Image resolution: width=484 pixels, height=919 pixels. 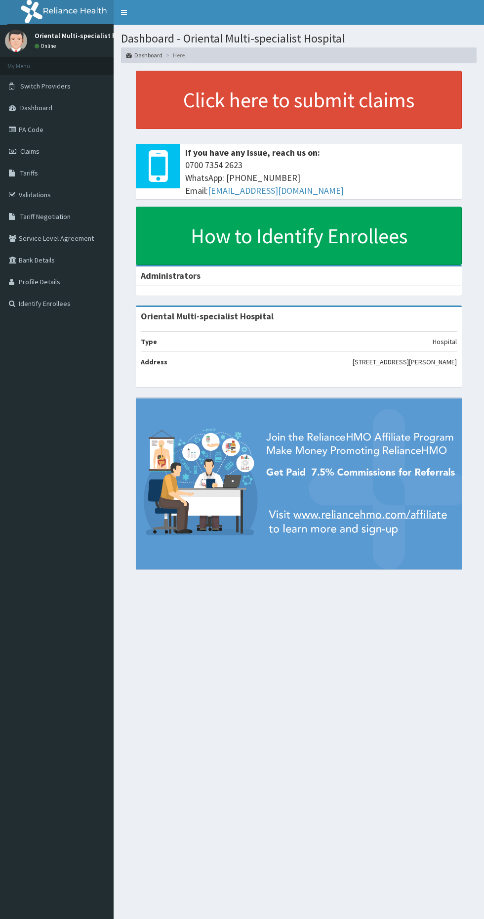 I want to click on strong: Oriental Multi-specialist Hospital, so click(x=207, y=316).